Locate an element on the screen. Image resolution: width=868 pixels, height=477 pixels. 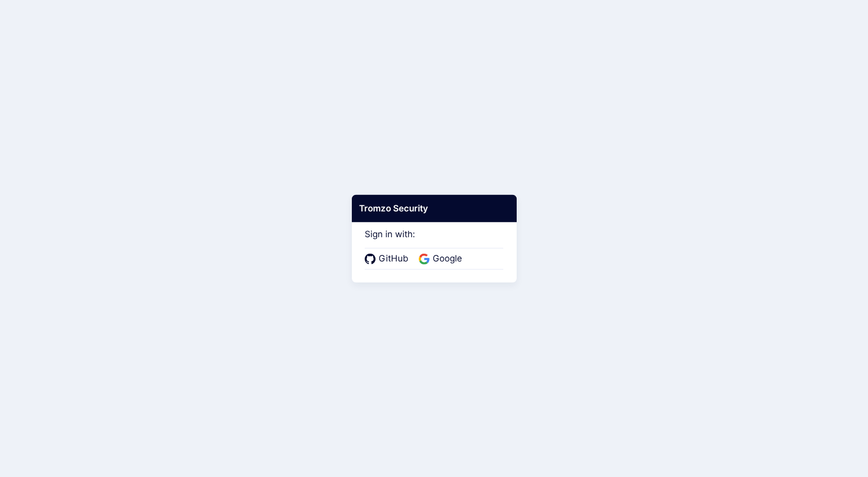
span: Google is located at coordinates (447, 259).